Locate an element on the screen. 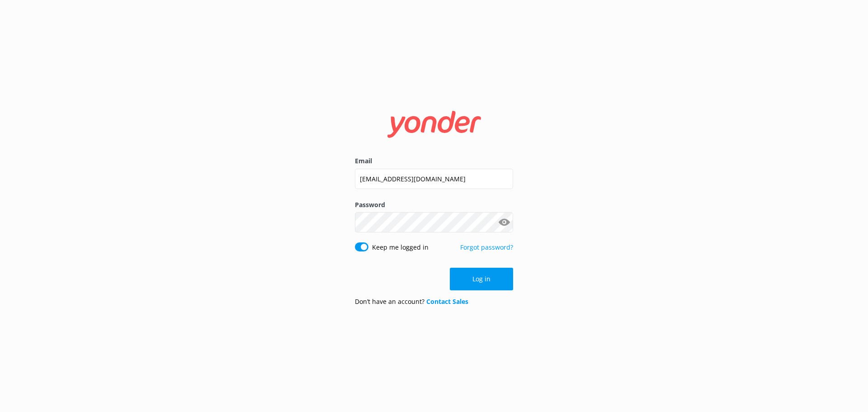  button: Log in is located at coordinates (481, 279).